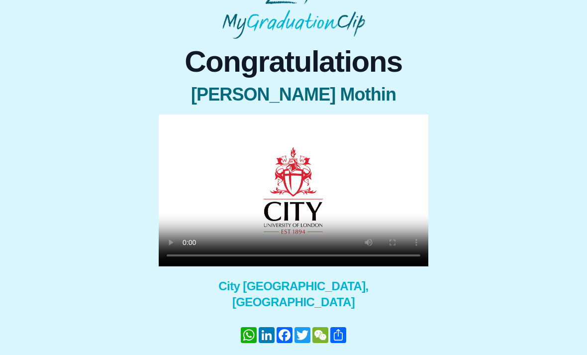  I want to click on a: Twitter, so click(303, 335).